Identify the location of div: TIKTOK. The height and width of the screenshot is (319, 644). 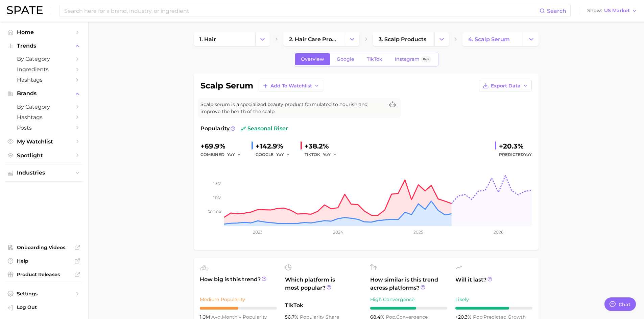
(323, 154).